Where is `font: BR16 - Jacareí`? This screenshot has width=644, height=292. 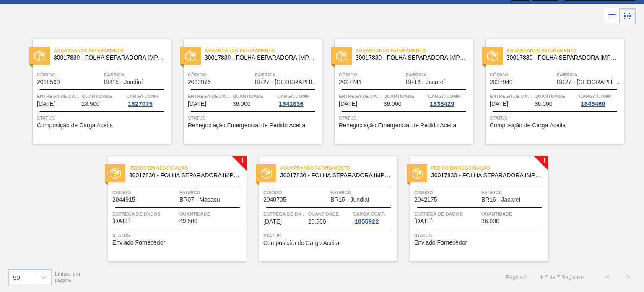
font: BR16 - Jacareí is located at coordinates (425, 82).